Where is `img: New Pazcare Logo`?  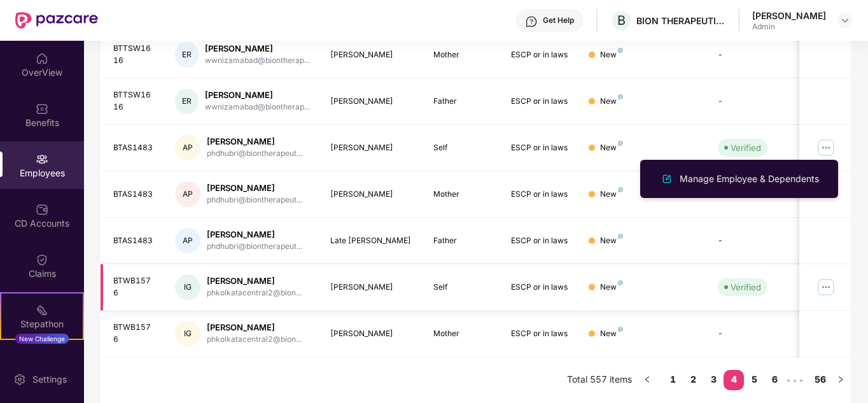
img: New Pazcare Logo is located at coordinates (57, 21).